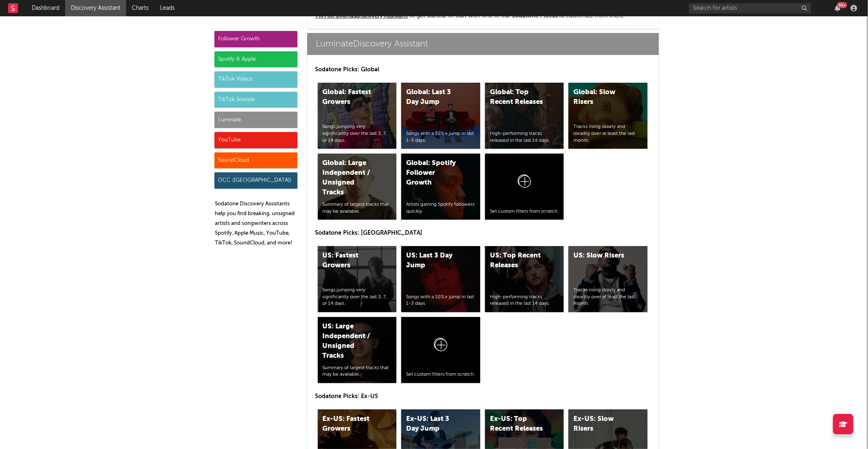 The image size is (868, 449). Describe the element at coordinates (517, 424) in the screenshot. I see `div: Ex-US: Top Recent Releases` at that location.